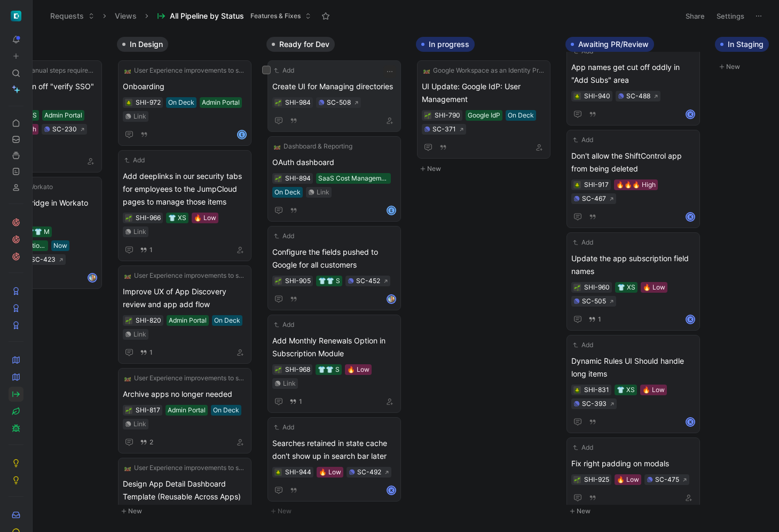 The width and height of the screenshot is (779, 532). I want to click on a: AddSearches retained in state cache don't show up in search bar later🔥 LowSC-492K, so click(334, 459).